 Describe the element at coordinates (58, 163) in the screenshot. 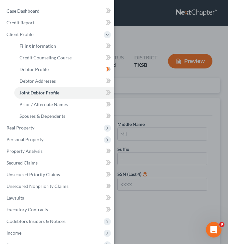

I see `a: Secured Claims` at that location.